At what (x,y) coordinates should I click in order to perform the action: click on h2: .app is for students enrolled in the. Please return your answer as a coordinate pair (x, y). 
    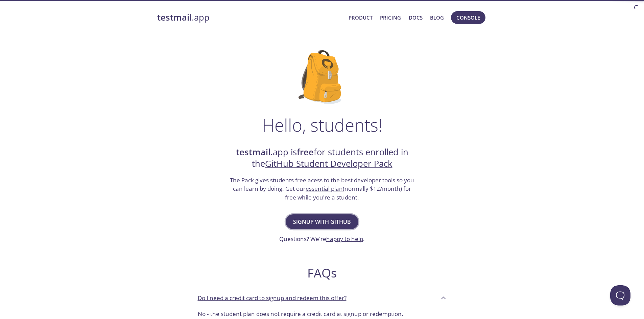
    Looking at the image, I should click on (322, 158).